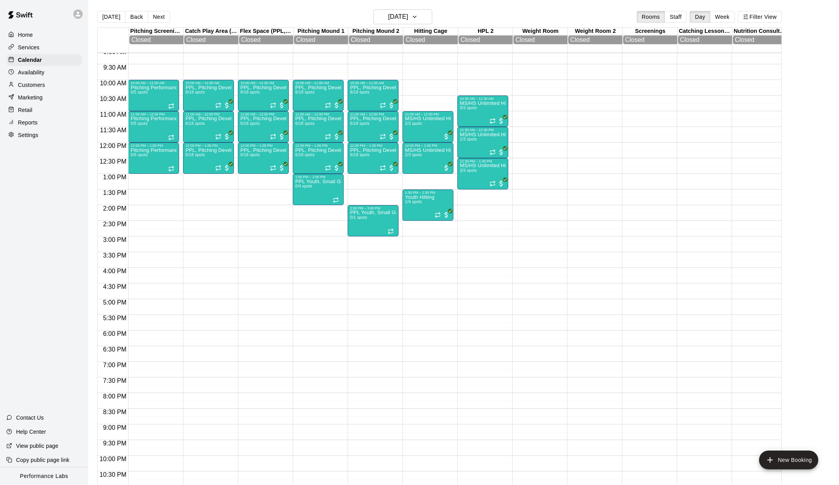 The height and width of the screenshot is (485, 839). What do you see at coordinates (115, 349) in the screenshot?
I see `span: 6:30 PM` at bounding box center [115, 349].